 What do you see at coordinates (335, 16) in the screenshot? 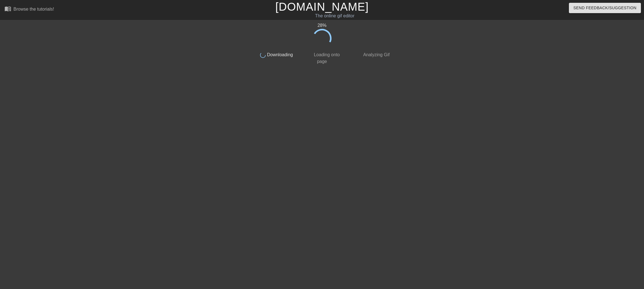
I see `div: The online gif editor` at bounding box center [335, 16].